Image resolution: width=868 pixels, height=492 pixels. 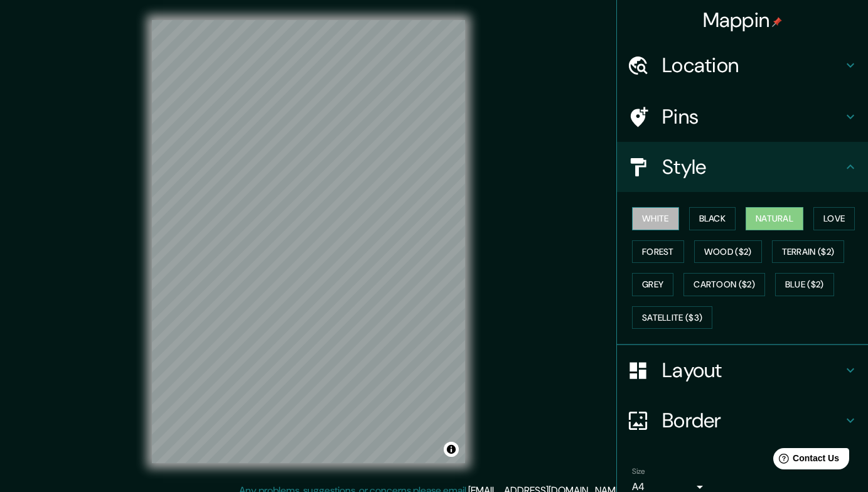 I want to click on button: Blue ($2), so click(x=805, y=284).